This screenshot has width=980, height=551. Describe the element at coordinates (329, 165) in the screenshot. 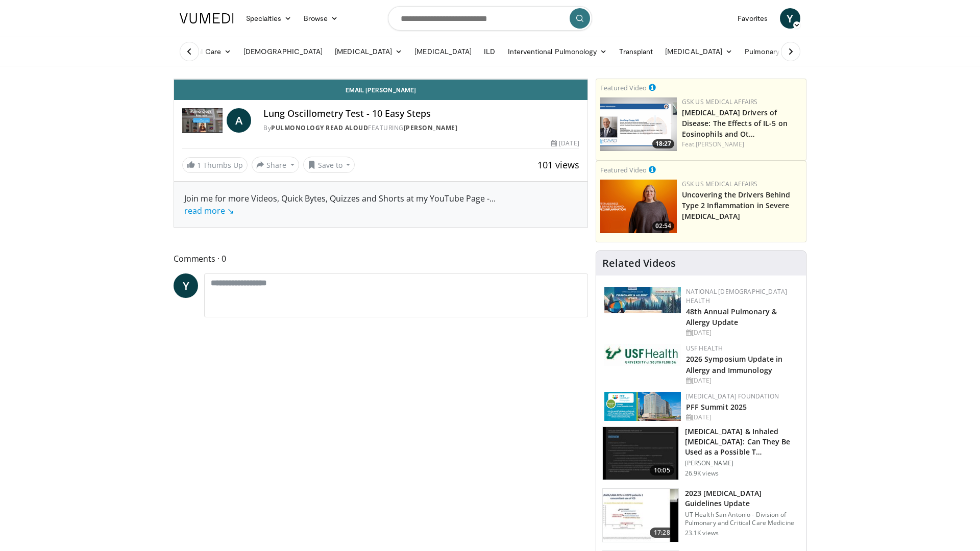

I see `button: Save to` at that location.